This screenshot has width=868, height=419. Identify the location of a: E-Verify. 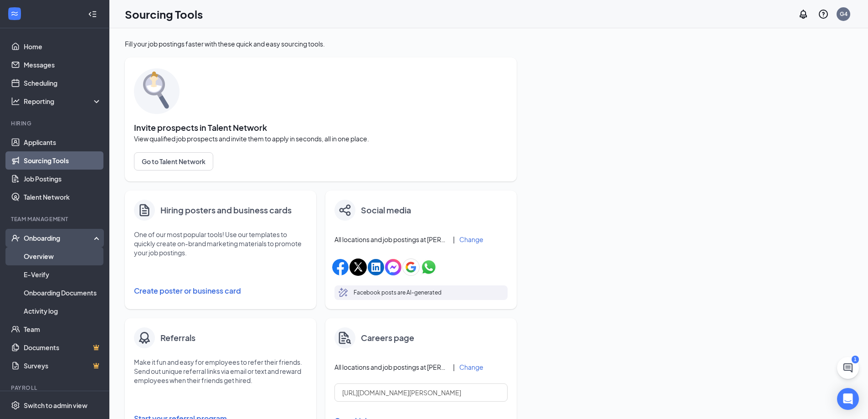
(62, 275).